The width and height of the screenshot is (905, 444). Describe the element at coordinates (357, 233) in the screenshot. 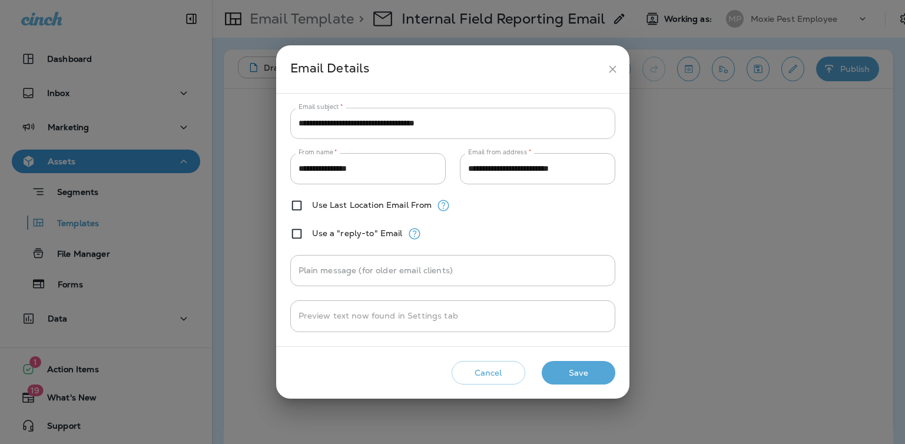

I see `label: Use a "reply-to" Email` at that location.